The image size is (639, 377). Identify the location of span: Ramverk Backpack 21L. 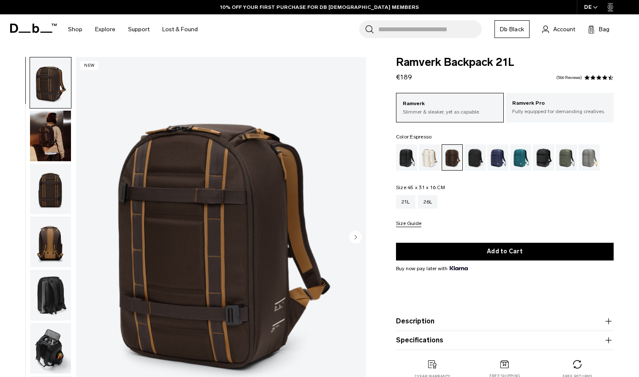
(504, 63).